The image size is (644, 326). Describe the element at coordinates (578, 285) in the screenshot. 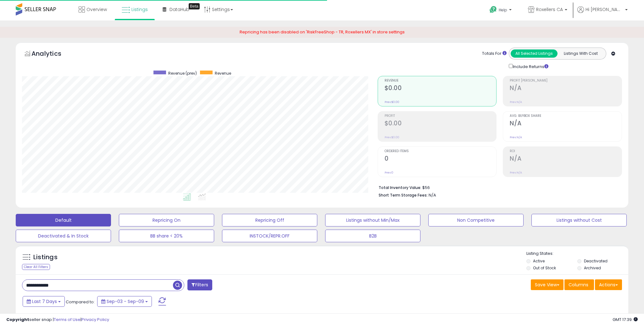

I see `span: Columns` at that location.